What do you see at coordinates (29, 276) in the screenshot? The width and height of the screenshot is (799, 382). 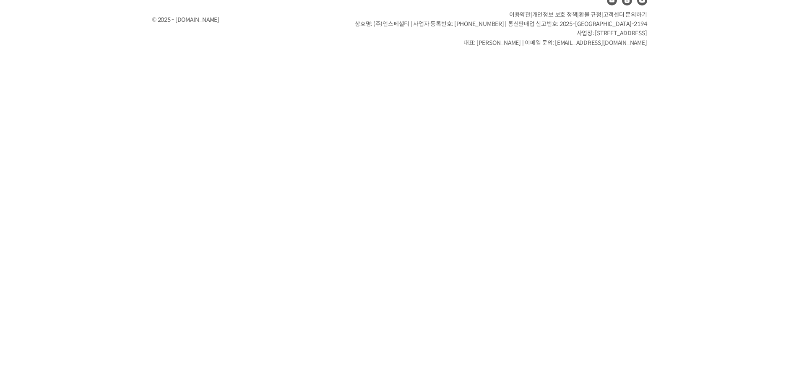 I see `a: 홈` at bounding box center [29, 276].